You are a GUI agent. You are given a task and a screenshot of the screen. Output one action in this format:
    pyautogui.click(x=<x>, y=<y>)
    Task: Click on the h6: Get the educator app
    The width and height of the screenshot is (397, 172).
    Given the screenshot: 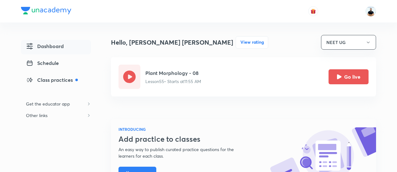 What is the action you would take?
    pyautogui.click(x=48, y=104)
    